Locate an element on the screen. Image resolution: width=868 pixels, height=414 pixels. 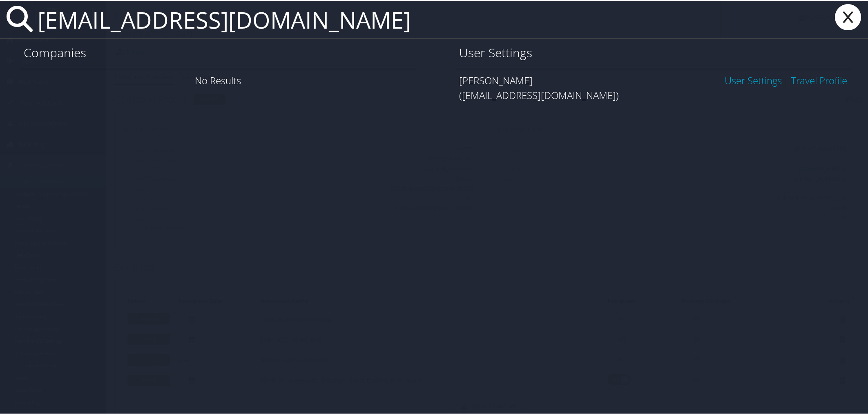
a: View OBT Profile is located at coordinates (819, 79).